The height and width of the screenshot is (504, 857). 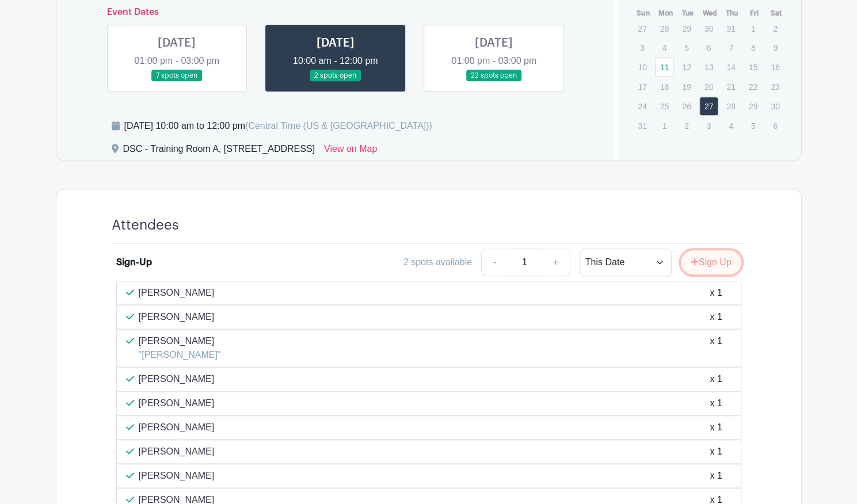 I want to click on p: 16, so click(x=775, y=67).